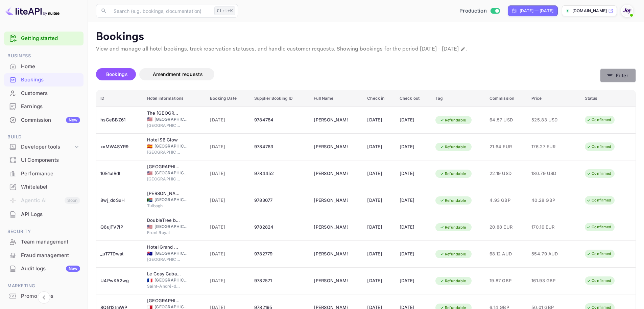 This screenshot has height=309, width=644. What do you see at coordinates (33, 11) in the screenshot?
I see `img: LiteAPI logo` at bounding box center [33, 11].